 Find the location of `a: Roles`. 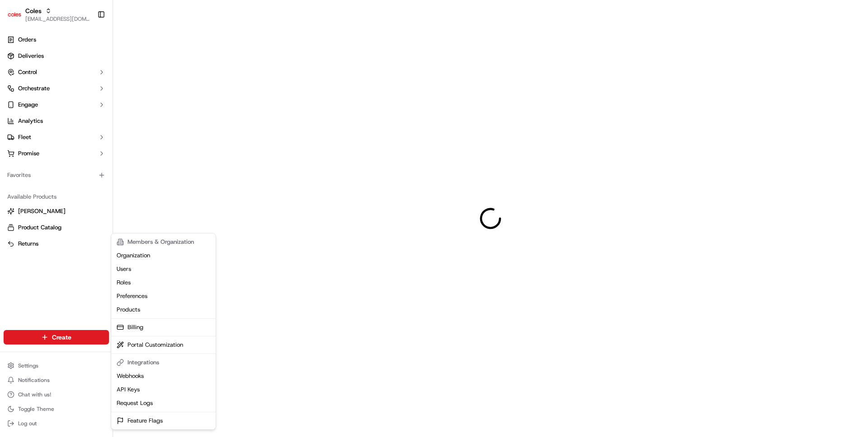

a: Roles is located at coordinates (164, 283).